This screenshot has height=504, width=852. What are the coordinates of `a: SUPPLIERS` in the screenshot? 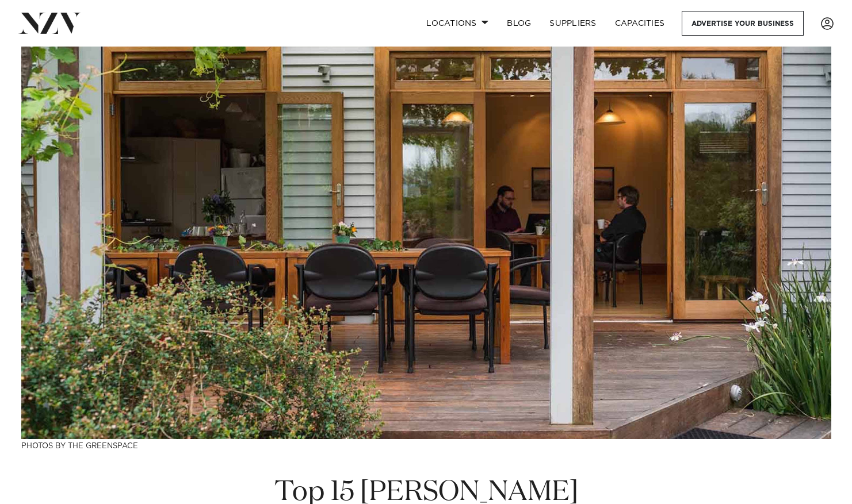 It's located at (572, 23).